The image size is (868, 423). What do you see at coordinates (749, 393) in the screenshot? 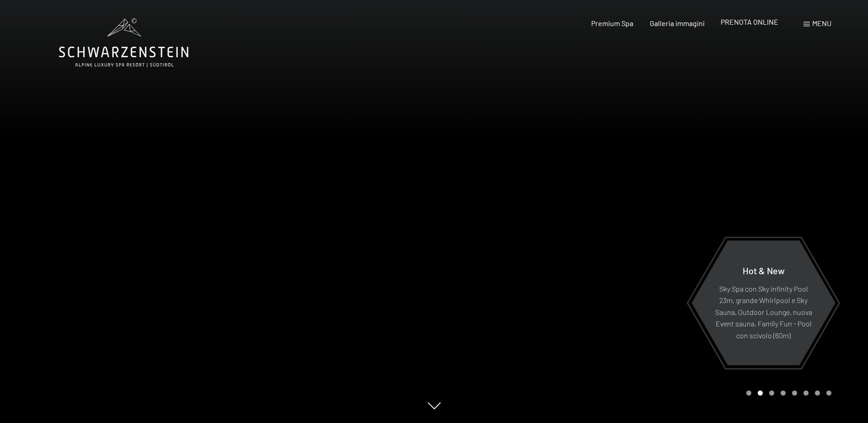
I see `div: Carousel Page 1` at bounding box center [749, 393].